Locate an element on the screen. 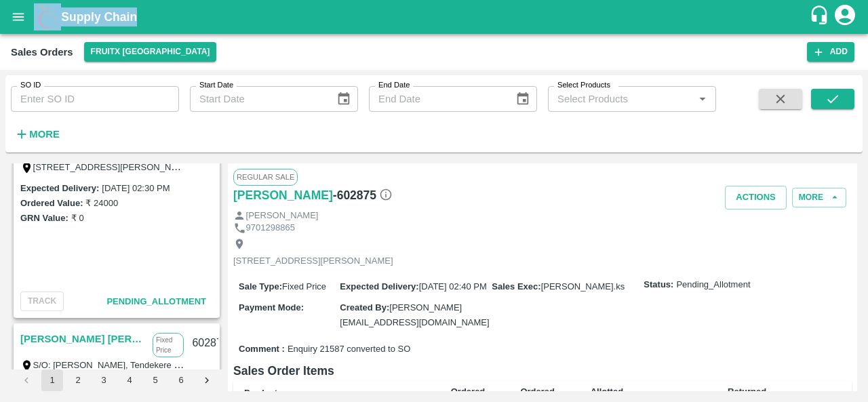 This screenshot has width=868, height=402. button: page 1 is located at coordinates (52, 380).